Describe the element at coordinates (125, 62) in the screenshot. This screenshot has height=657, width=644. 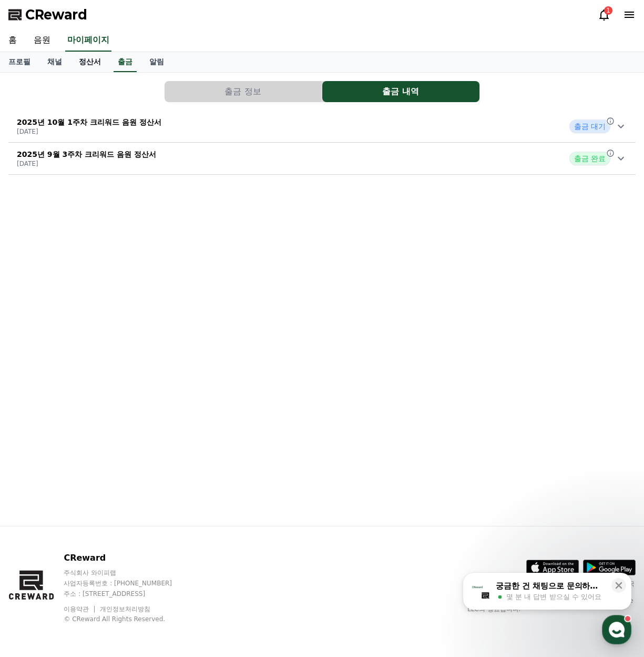
I see `a: 출금` at that location.